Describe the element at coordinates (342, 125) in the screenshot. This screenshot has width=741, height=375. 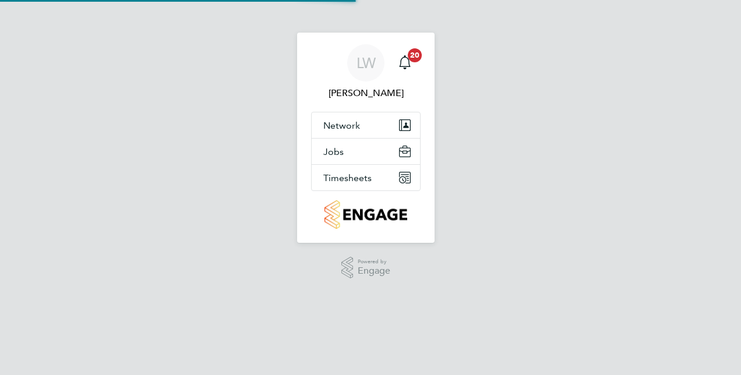
I see `span: Network` at that location.